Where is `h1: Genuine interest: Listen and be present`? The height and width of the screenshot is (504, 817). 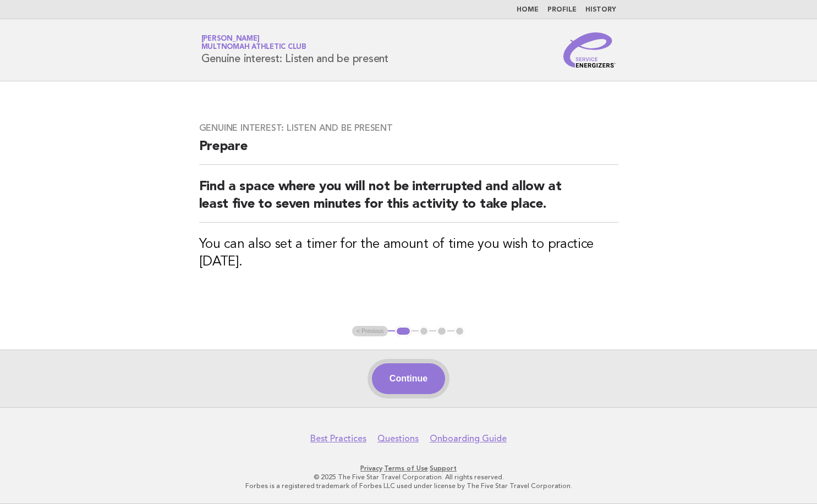 h1: Genuine interest: Listen and be present is located at coordinates (295, 50).